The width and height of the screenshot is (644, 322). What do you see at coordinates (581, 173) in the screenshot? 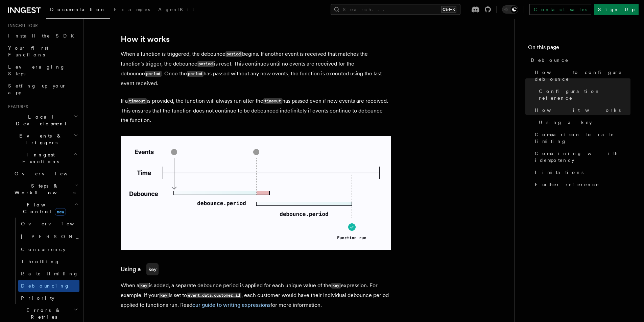
I see `a: Limitations` at bounding box center [581, 173].